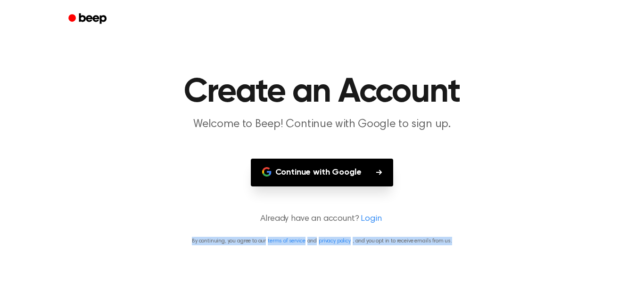 This screenshot has height=298, width=644. What do you see at coordinates (322, 219) in the screenshot?
I see `p: Already have an account?` at bounding box center [322, 219].